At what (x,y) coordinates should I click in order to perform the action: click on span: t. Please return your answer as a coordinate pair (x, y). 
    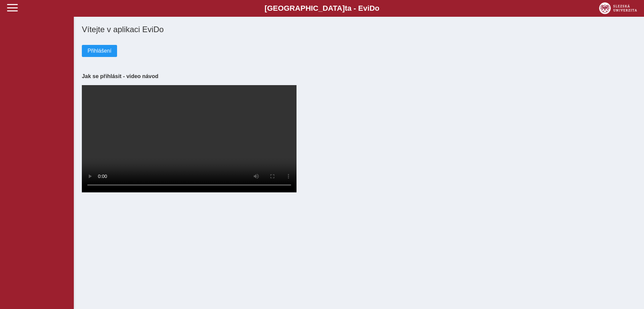
    Looking at the image, I should click on (346, 8).